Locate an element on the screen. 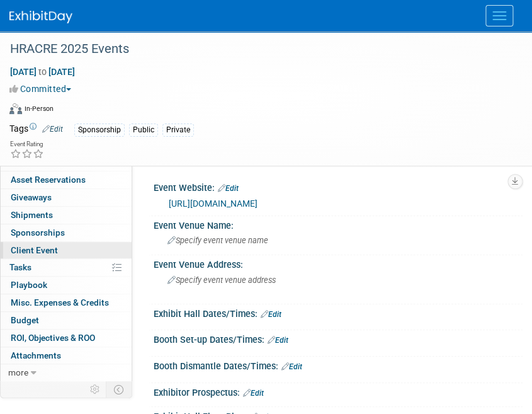 The width and height of the screenshot is (532, 414). div: Public is located at coordinates (144, 130).